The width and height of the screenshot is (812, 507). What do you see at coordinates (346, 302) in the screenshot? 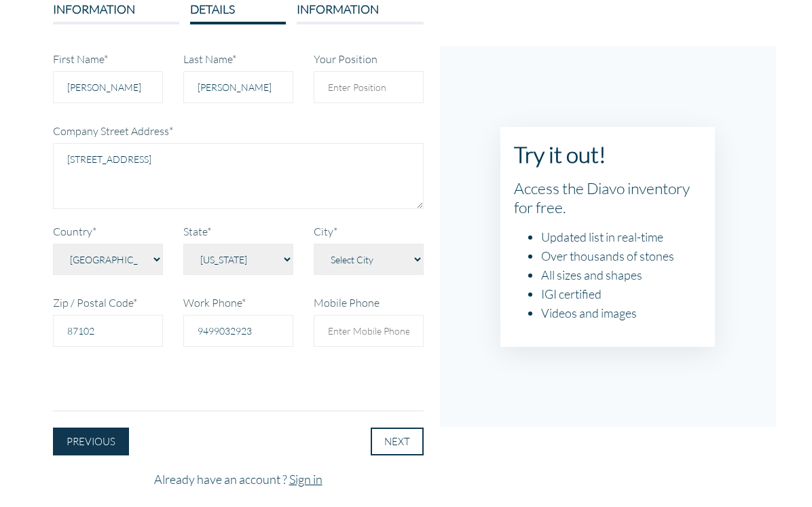
I see `label: Mobile Phone` at bounding box center [346, 302].